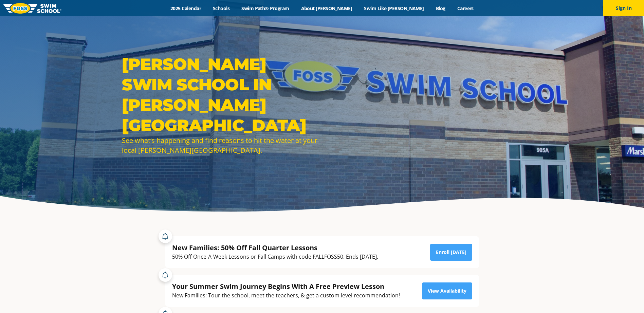  What do you see at coordinates (465, 8) in the screenshot?
I see `a: Careers` at bounding box center [465, 8].